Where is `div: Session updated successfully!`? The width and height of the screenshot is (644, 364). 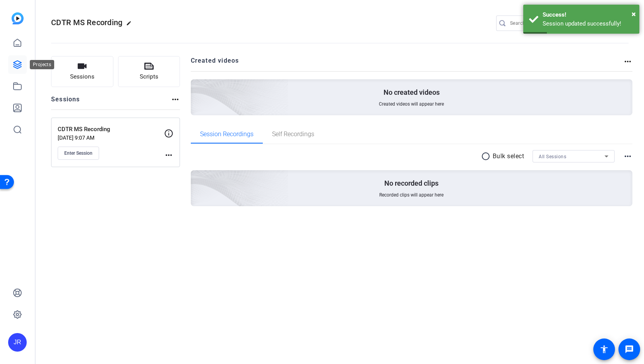 div: Session updated successfully! is located at coordinates (588, 24).